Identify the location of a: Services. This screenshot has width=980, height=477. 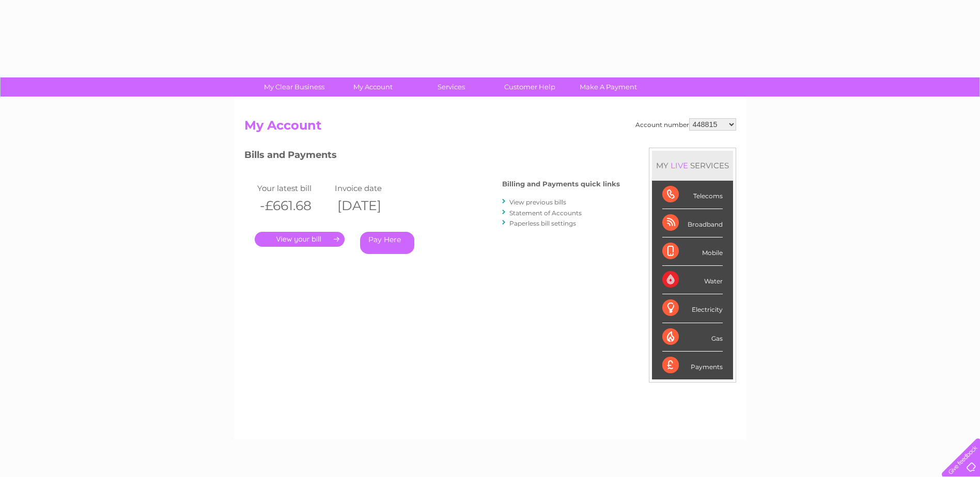
(451, 87).